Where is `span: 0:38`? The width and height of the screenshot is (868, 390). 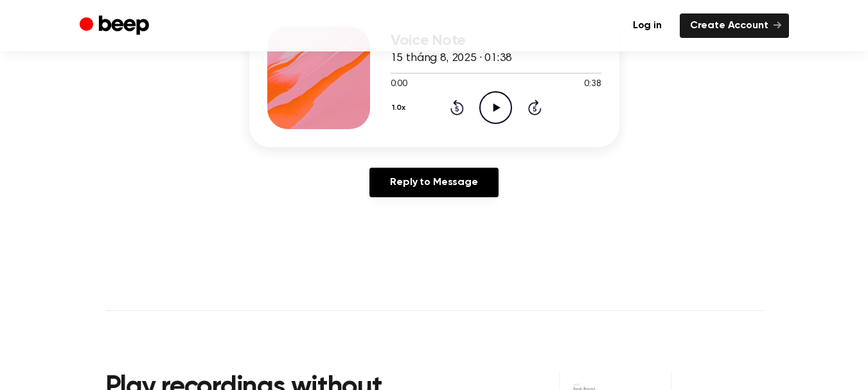 span: 0:38 is located at coordinates (592, 84).